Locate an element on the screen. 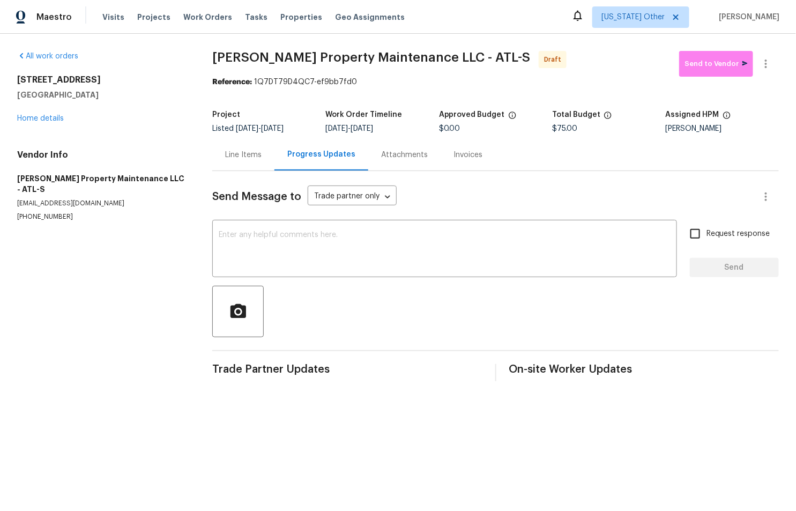  button: Send to Vendor is located at coordinates (717, 64).